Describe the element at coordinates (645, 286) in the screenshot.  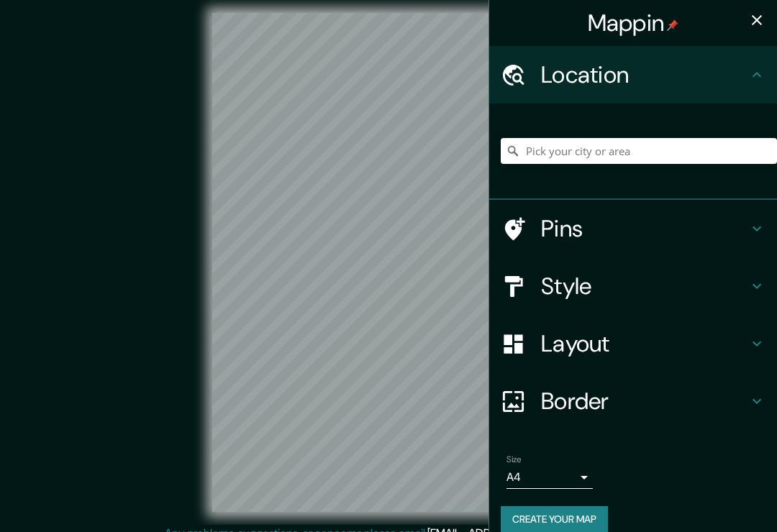
I see `h4: Style` at that location.